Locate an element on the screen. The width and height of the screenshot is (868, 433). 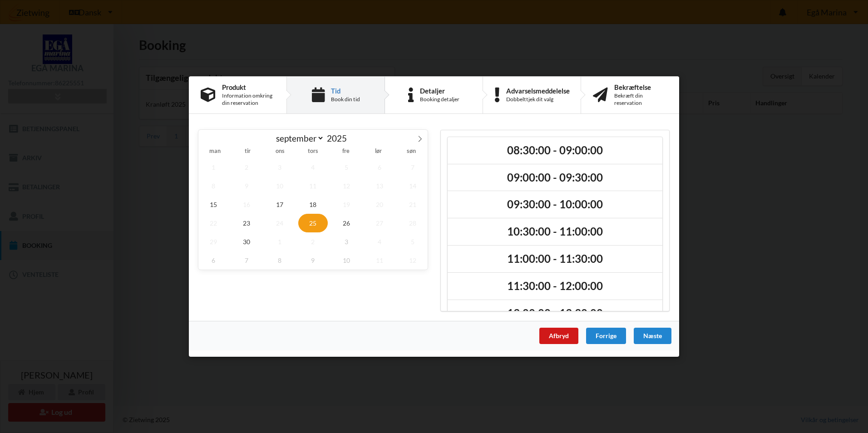
span: søn is located at coordinates (411, 152).